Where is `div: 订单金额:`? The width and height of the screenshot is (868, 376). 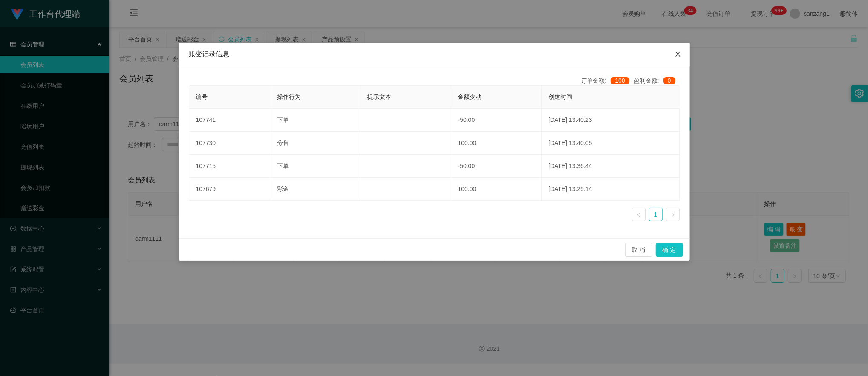 div: 订单金额: is located at coordinates (607, 80).